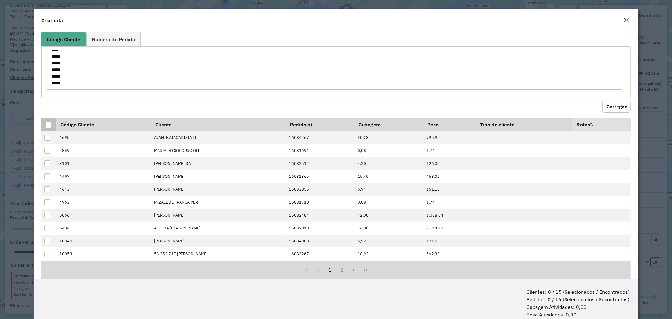 Image resolution: width=672 pixels, height=319 pixels. What do you see at coordinates (218, 137) in the screenshot?
I see `td: AVANTE ATACADISTA LT` at bounding box center [218, 137].